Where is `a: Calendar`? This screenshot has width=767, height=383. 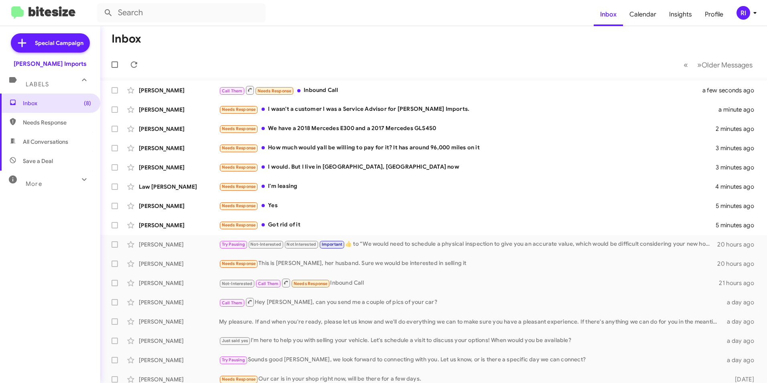 a: Calendar is located at coordinates (642, 14).